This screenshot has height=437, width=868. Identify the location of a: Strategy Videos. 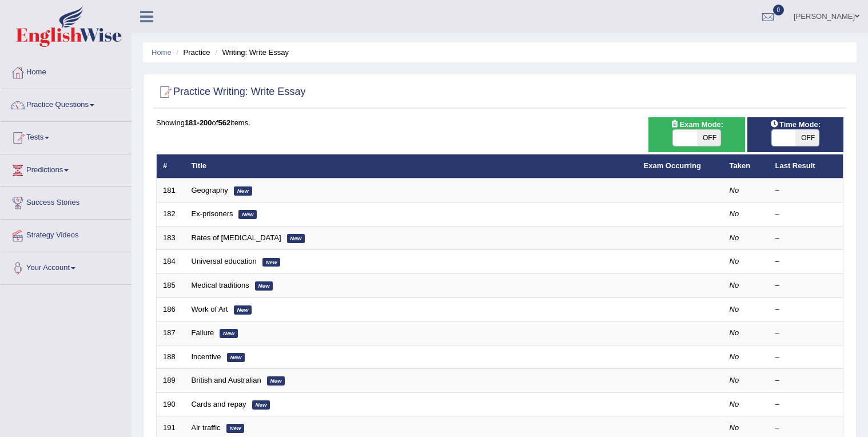
(66, 234).